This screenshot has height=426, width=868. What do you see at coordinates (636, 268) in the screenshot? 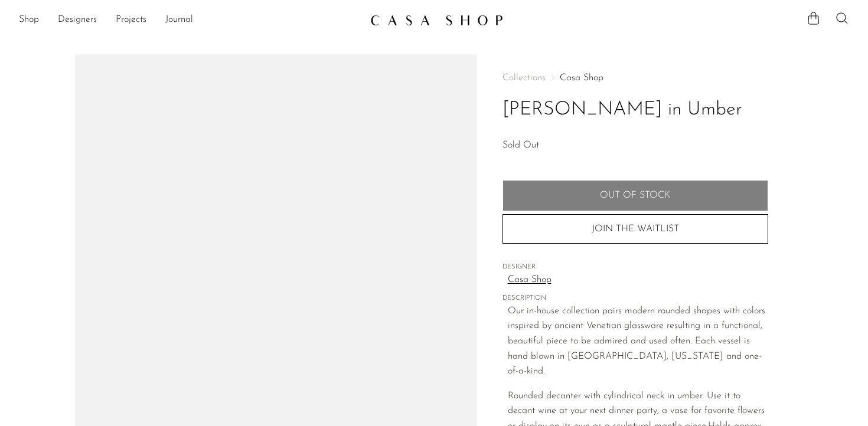
I see `span: DESIGNER` at bounding box center [636, 268].